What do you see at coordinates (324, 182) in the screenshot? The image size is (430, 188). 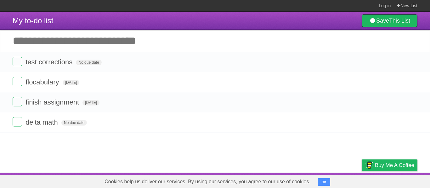 I see `button: OK` at bounding box center [324, 182].